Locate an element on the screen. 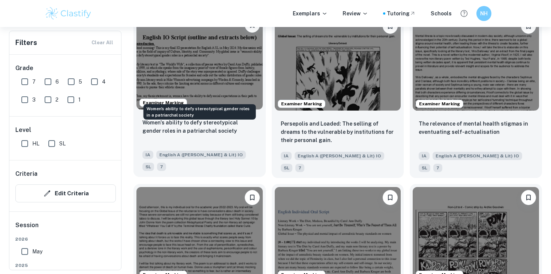  h6: Session is located at coordinates (66, 228).